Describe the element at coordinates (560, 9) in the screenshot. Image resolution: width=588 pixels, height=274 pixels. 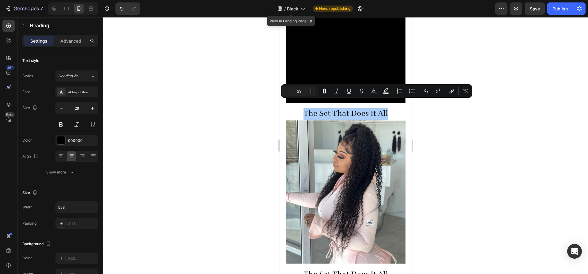
I see `button: Publish` at that location.